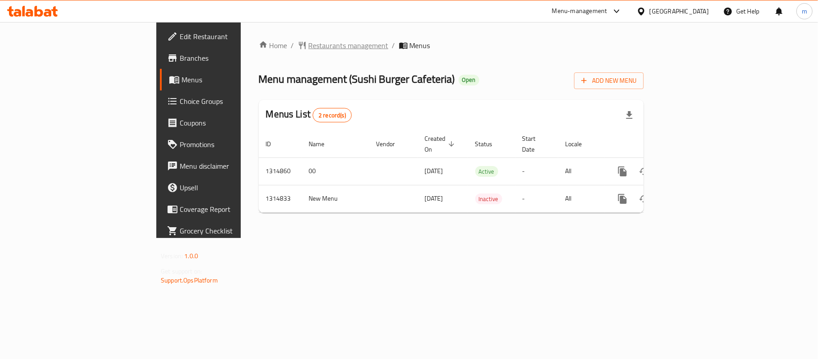 The width and height of the screenshot is (818, 359). Describe the element at coordinates (191, 256) in the screenshot. I see `span: 1.0.0` at that location.